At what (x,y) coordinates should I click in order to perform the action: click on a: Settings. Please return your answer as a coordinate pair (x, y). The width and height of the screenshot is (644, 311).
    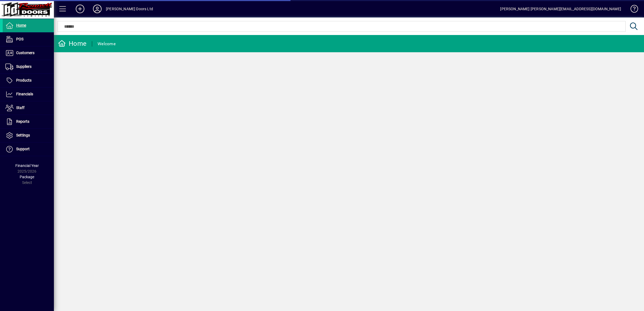
    Looking at the image, I should click on (28, 135).